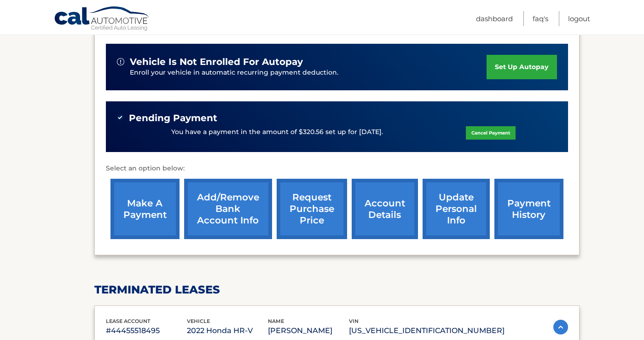 The width and height of the screenshot is (644, 340). I want to click on p: #44455518495, so click(147, 331).